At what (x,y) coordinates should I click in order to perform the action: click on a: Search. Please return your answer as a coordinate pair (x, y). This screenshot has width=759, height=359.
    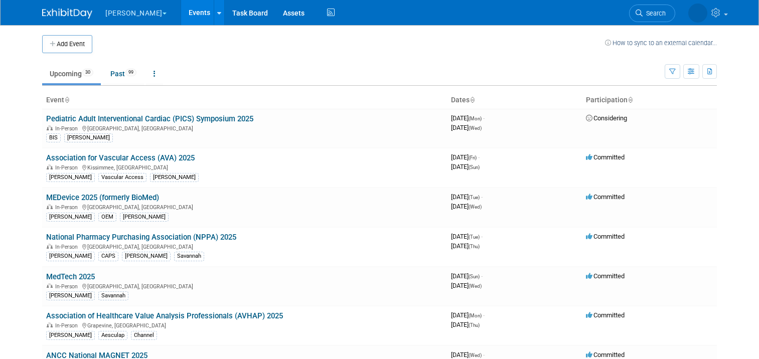
    Looking at the image, I should click on (652, 13).